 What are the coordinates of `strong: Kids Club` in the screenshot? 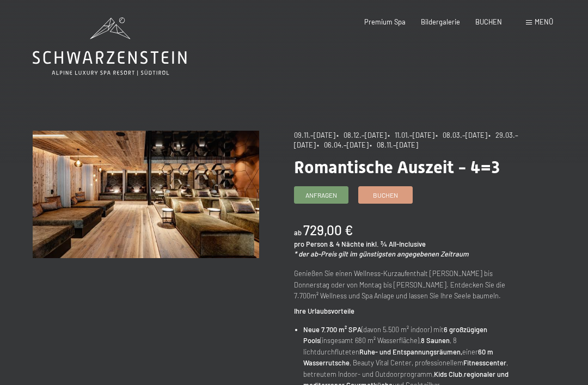 It's located at (448, 374).